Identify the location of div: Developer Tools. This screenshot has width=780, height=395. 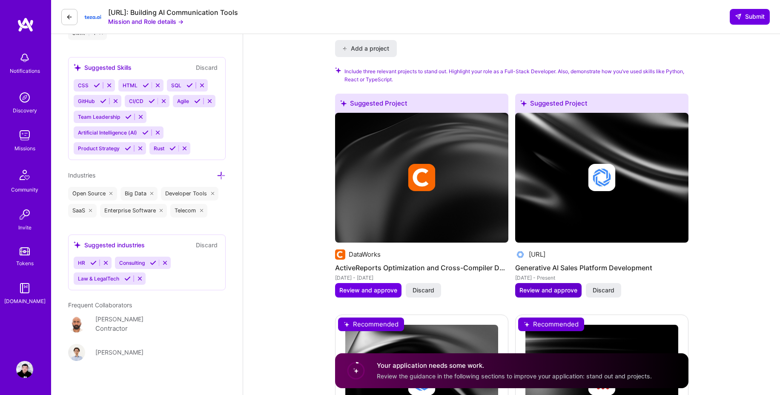
(190, 194).